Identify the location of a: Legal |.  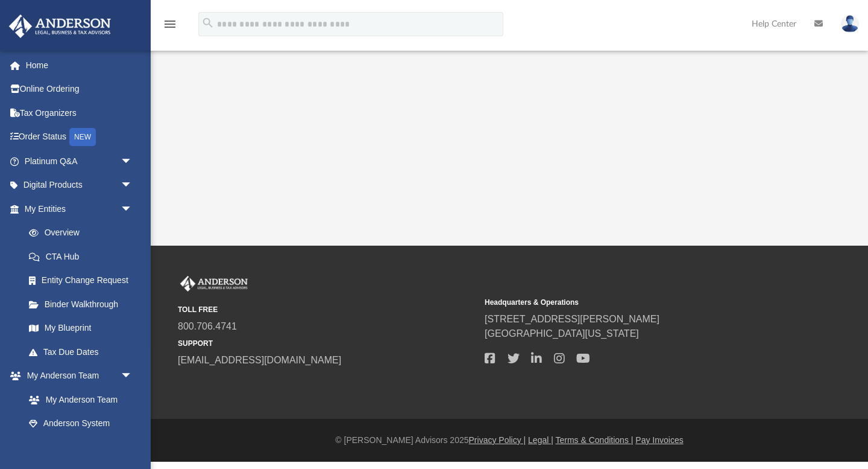
(541, 439).